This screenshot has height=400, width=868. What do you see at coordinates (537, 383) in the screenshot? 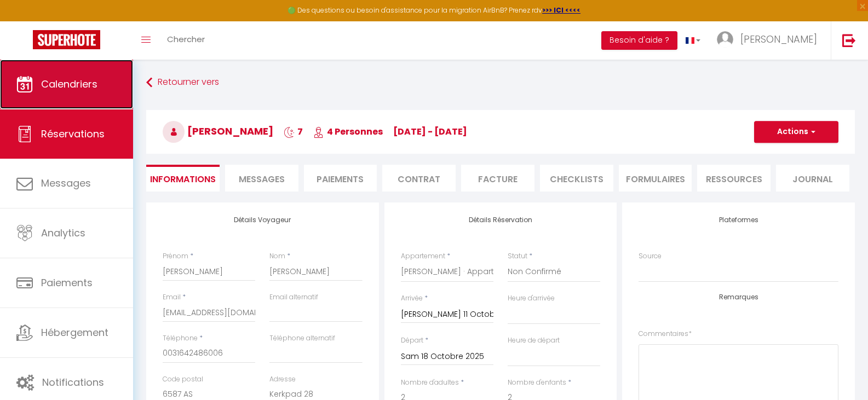
I see `label: Nombre d'enfants` at bounding box center [537, 383].